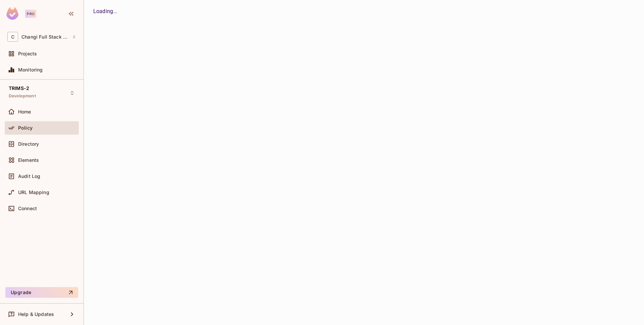 Image resolution: width=644 pixels, height=325 pixels. I want to click on span: TRIMS-2, so click(19, 88).